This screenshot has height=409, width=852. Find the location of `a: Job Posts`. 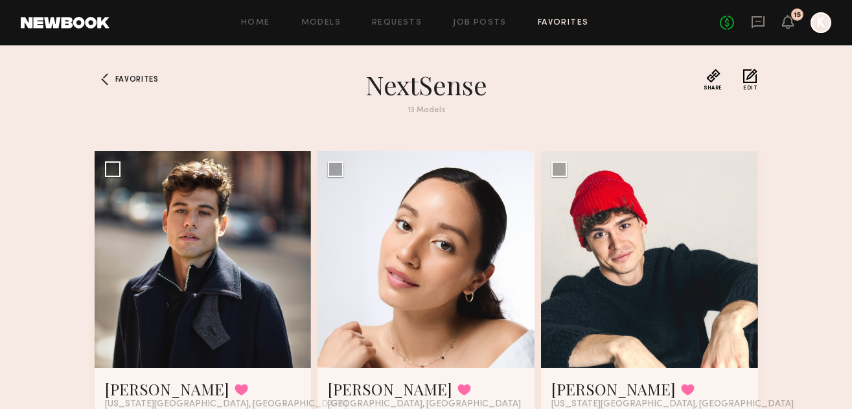

a: Job Posts is located at coordinates (480, 23).